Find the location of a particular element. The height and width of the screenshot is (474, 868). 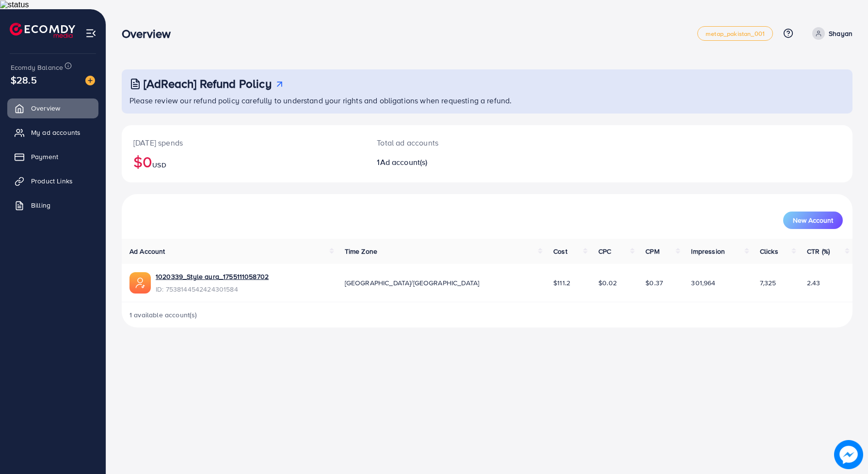

span: $111.2 is located at coordinates (562, 283).